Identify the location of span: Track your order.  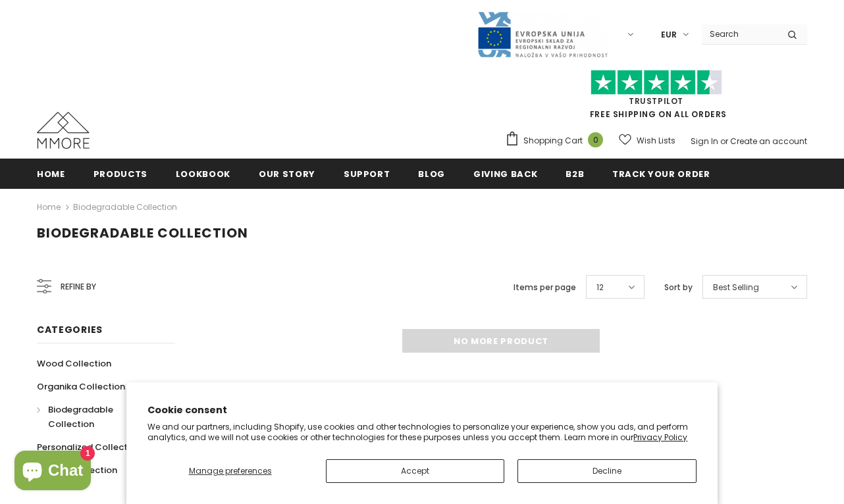
(661, 173).